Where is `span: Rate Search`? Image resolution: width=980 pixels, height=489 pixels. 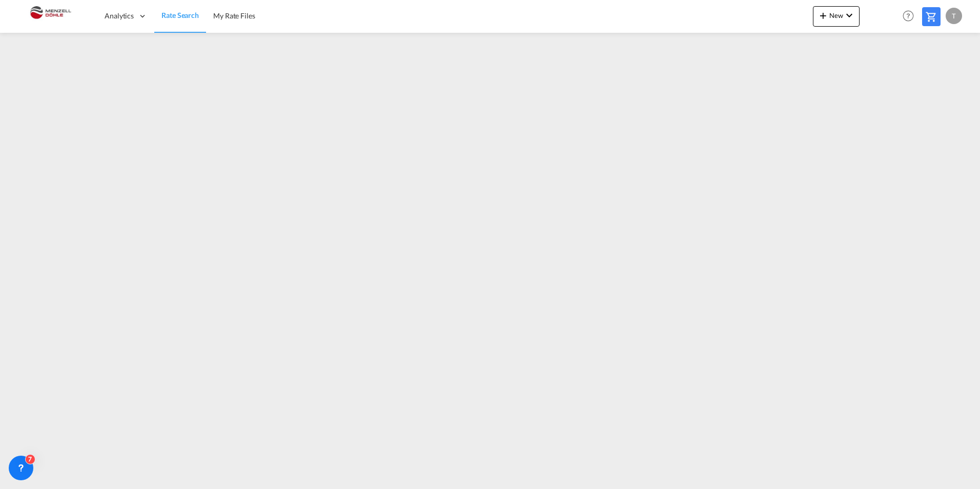 span: Rate Search is located at coordinates (180, 15).